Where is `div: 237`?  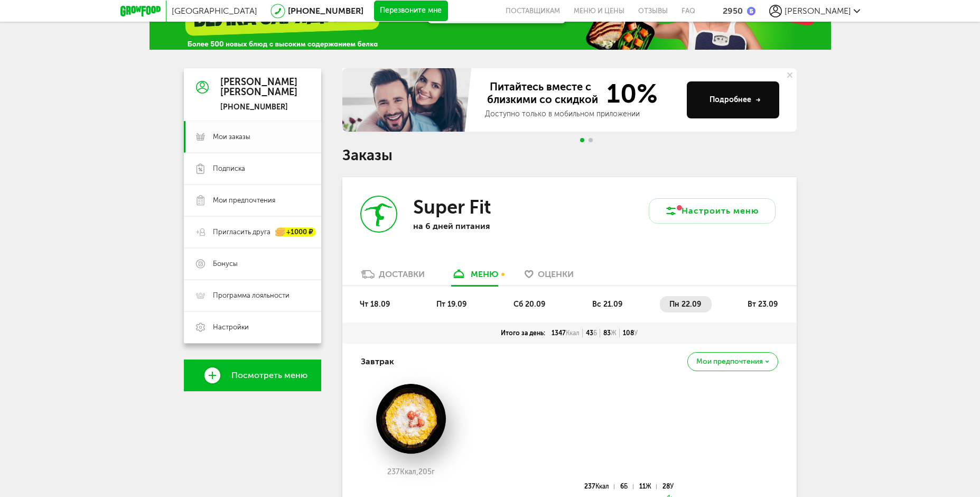
div: 237 is located at coordinates (599, 486).